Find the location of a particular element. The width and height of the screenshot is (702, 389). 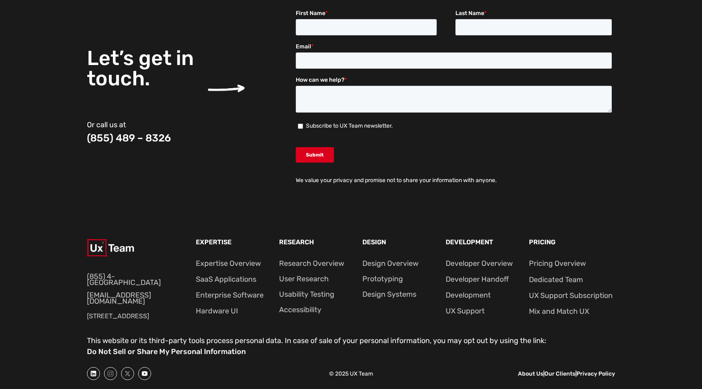

a: About Us is located at coordinates (530, 373).